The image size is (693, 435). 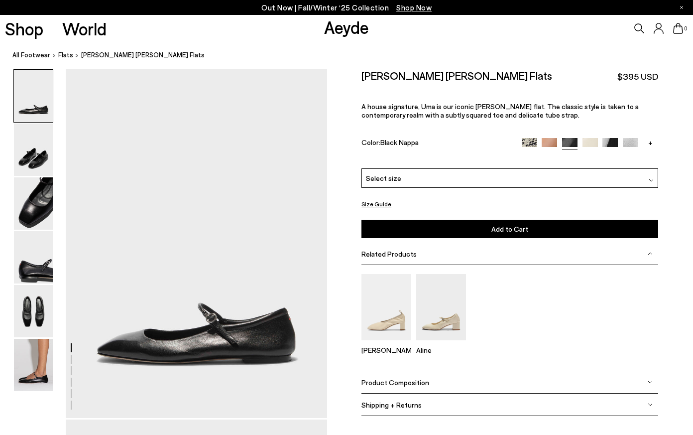 What do you see at coordinates (392, 404) in the screenshot?
I see `span: Shipping + Returns` at bounding box center [392, 404].